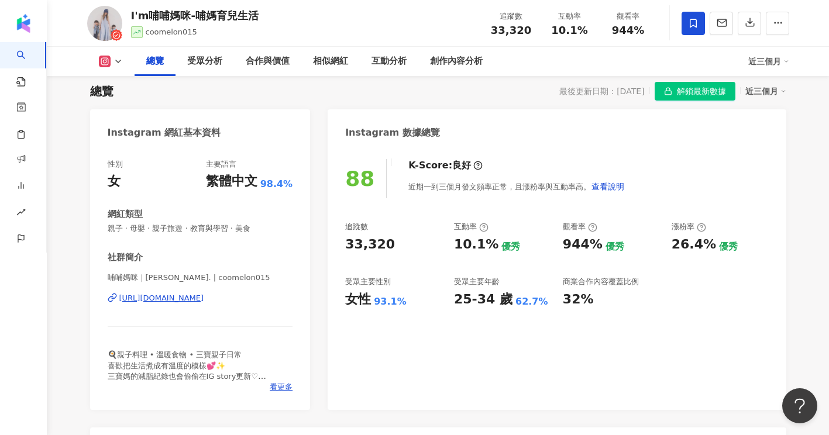 The height and width of the screenshot is (435, 829). What do you see at coordinates (114, 181) in the screenshot?
I see `div: 女` at bounding box center [114, 181].